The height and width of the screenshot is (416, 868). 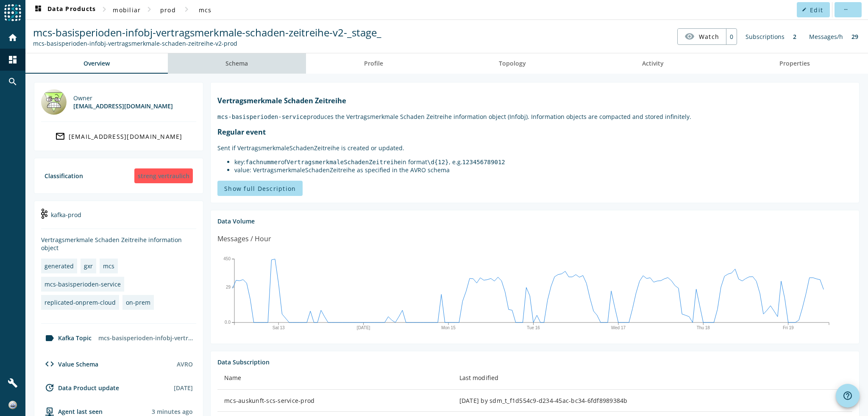 I want to click on div: Messages / Hour, so click(x=244, y=239).